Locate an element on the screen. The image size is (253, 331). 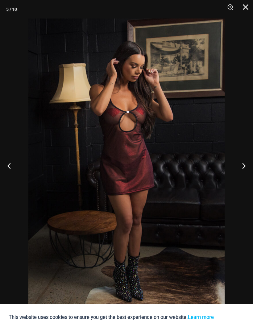
button: Accept is located at coordinates (232, 318).